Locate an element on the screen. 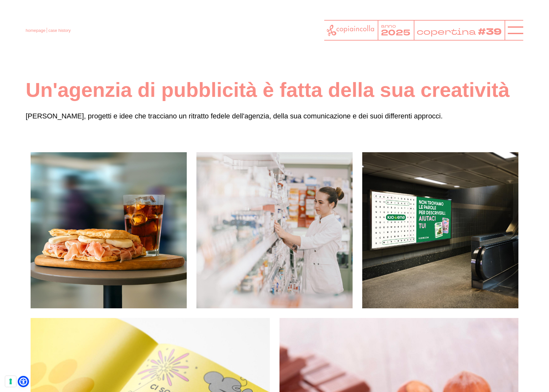  h1: Un'agenzia di pubblicità è fatta della sua creatività is located at coordinates (275, 90).